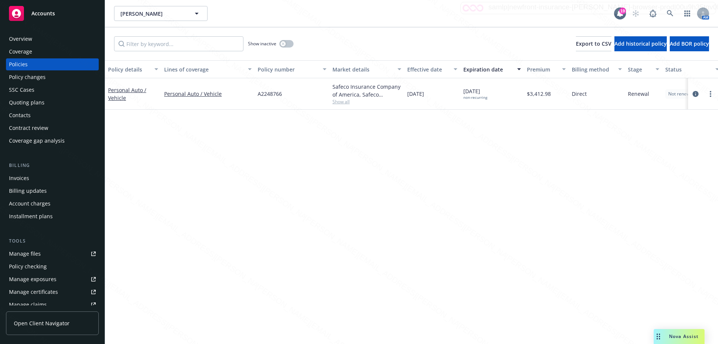 This screenshot has height=344, width=718. What do you see at coordinates (679, 336) in the screenshot?
I see `button: Nova Assist` at bounding box center [679, 336].